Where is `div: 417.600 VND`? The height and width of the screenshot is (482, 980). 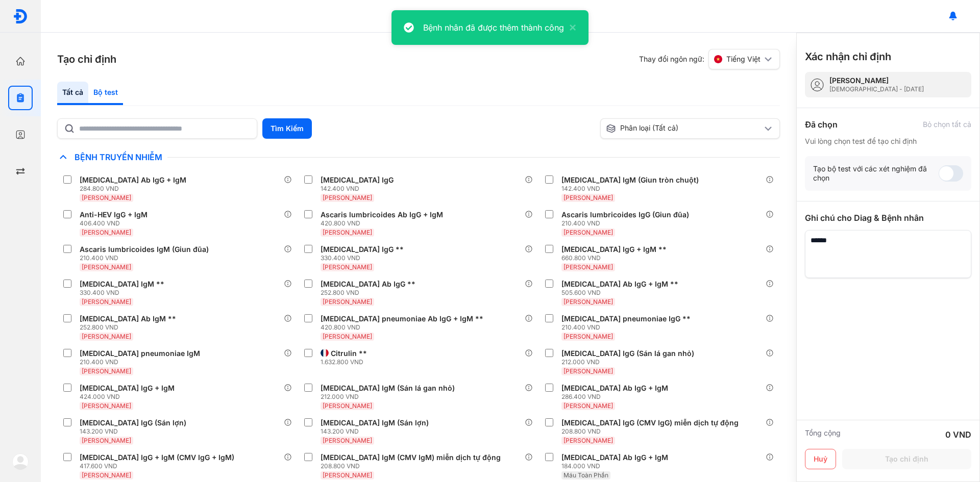 div: 417.600 VND is located at coordinates (159, 466).